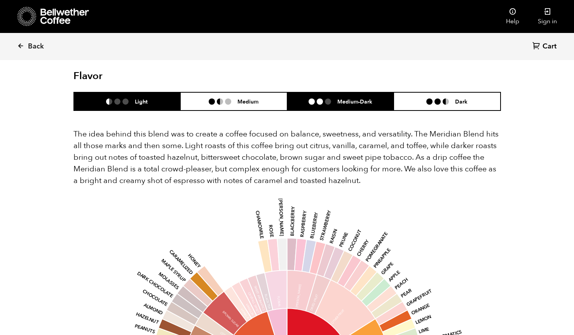 The image size is (574, 335). I want to click on span: Back, so click(36, 47).